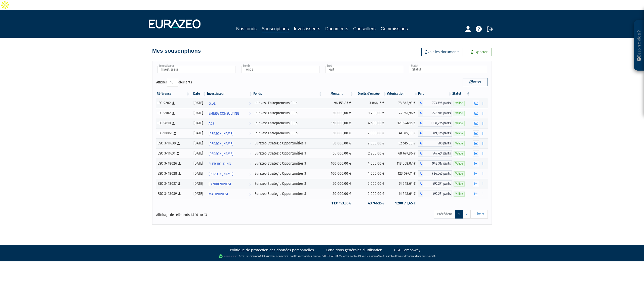  I want to click on a: Lemonway, so click(254, 256).